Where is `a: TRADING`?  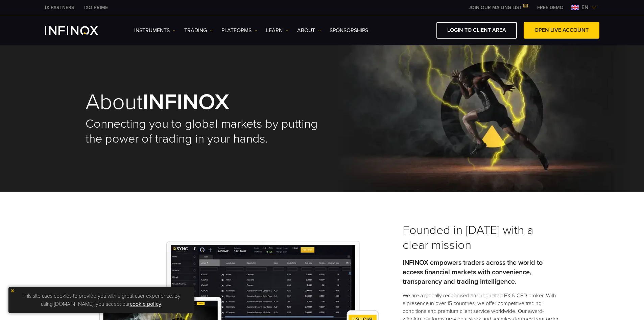
a: TRADING is located at coordinates (198, 31).